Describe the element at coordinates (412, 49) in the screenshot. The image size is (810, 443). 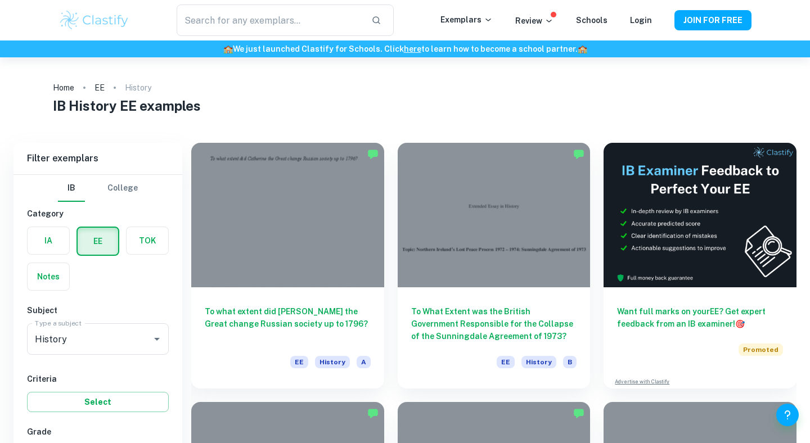
I see `a: here` at that location.